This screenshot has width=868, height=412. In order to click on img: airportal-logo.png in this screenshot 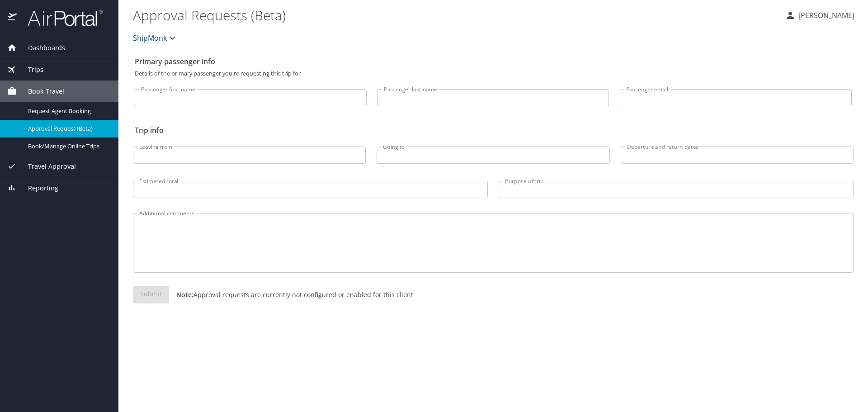, I will do `click(60, 17)`.